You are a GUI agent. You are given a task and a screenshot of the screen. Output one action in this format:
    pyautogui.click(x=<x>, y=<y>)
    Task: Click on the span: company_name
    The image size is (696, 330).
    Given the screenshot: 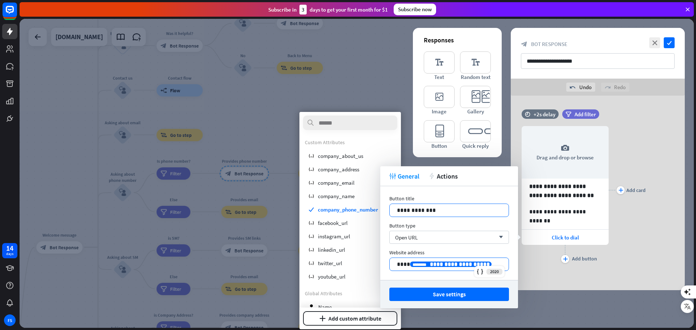 What is the action you would take?
    pyautogui.click(x=336, y=196)
    